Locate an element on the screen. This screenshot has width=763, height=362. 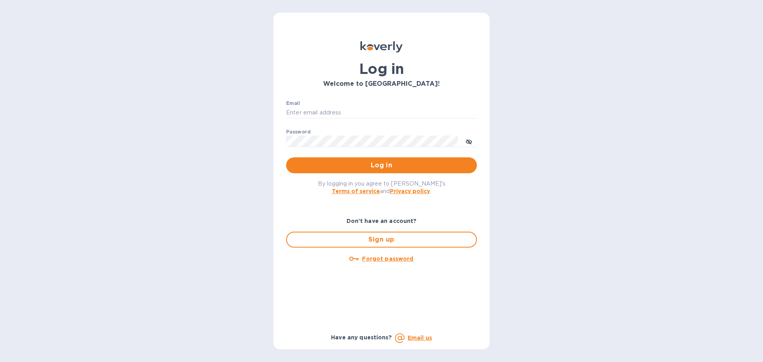
b: Have any questions? is located at coordinates (361, 337).